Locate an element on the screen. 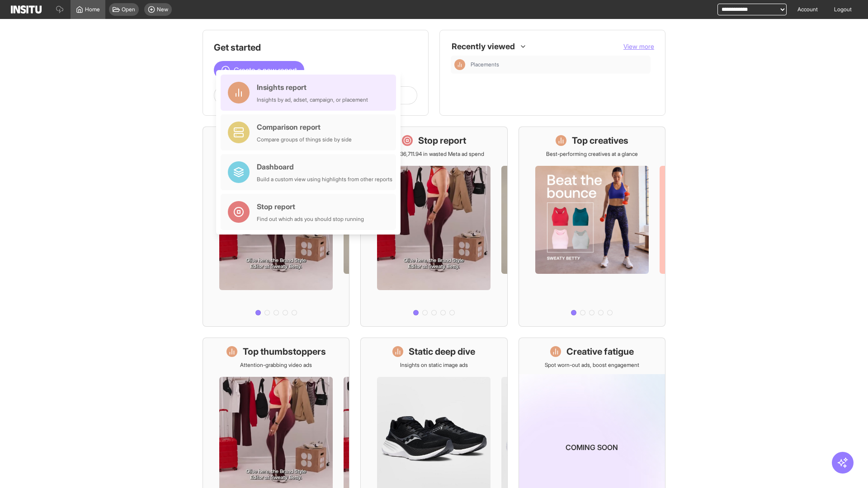  span: Home is located at coordinates (93, 9).